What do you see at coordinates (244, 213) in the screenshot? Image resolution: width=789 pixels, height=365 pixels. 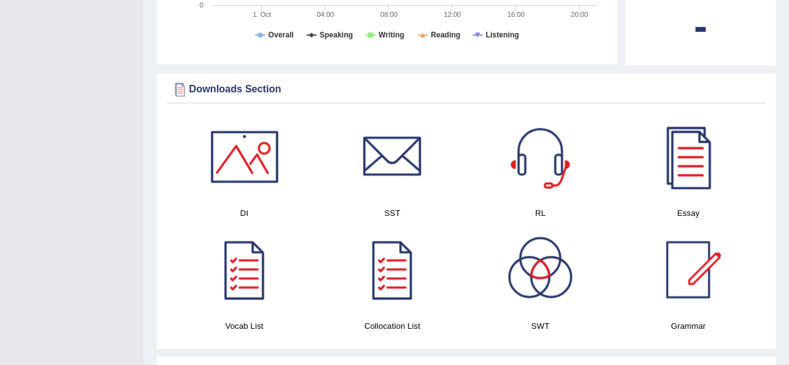 I see `h4: DI` at bounding box center [244, 213].